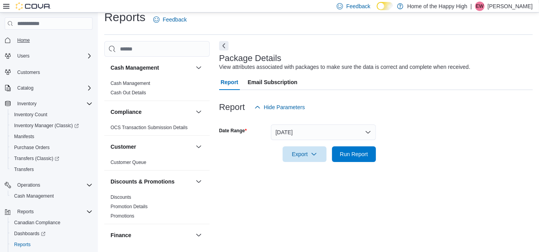 This screenshot has height=252, width=539. Describe the element at coordinates (385, 6) in the screenshot. I see `input: Dark Mode` at that location.